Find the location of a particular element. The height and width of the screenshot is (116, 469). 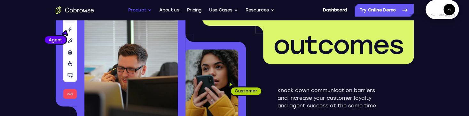

button: Use Cases is located at coordinates (223, 10).